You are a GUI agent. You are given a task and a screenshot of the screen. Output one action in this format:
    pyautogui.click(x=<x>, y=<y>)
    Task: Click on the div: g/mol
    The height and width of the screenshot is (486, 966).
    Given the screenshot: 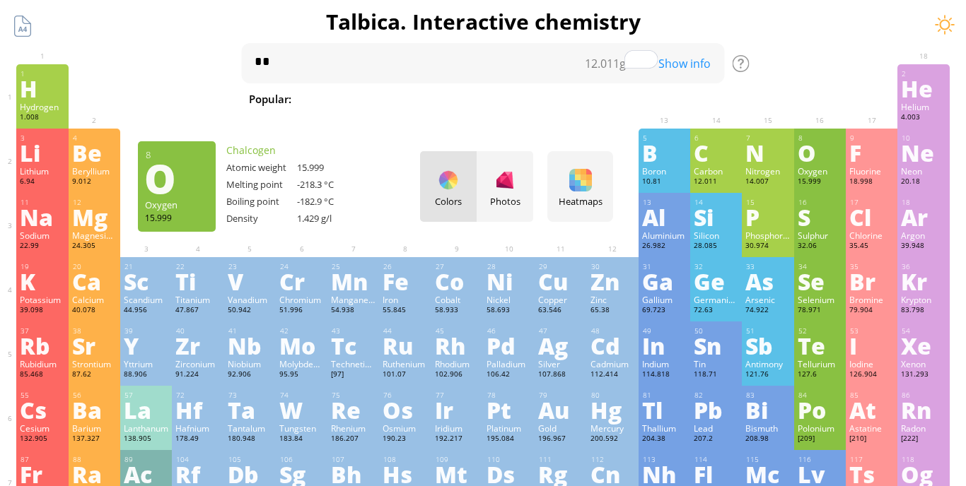 What is the action you would take?
    pyautogui.click(x=617, y=64)
    